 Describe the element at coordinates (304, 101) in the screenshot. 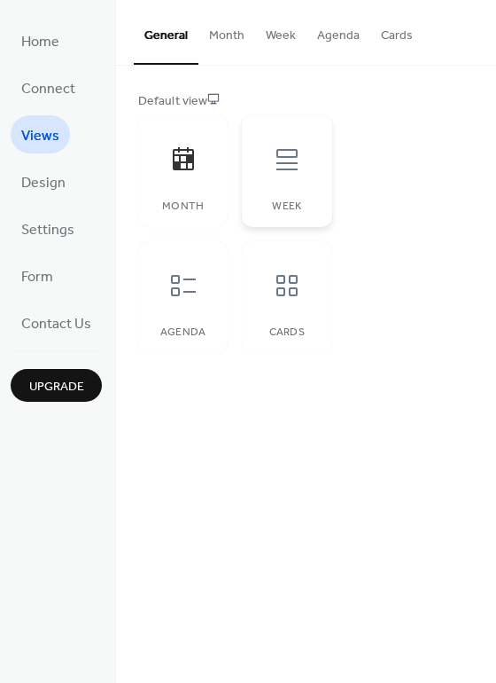

I see `div: Default view` at that location.